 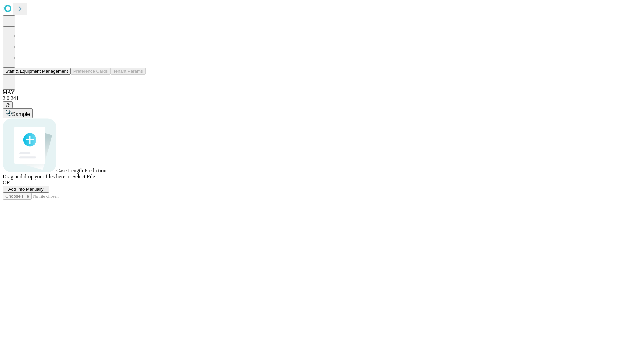 I want to click on button: Add Info Manually, so click(x=26, y=189).